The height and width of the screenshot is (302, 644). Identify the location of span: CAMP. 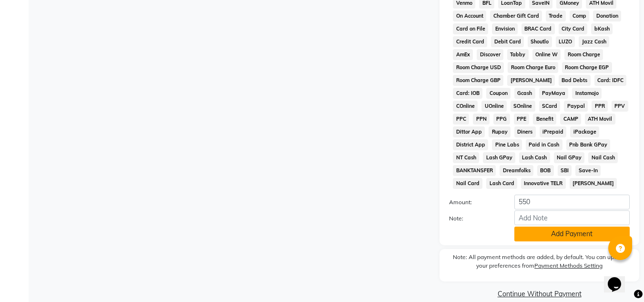
(571, 119).